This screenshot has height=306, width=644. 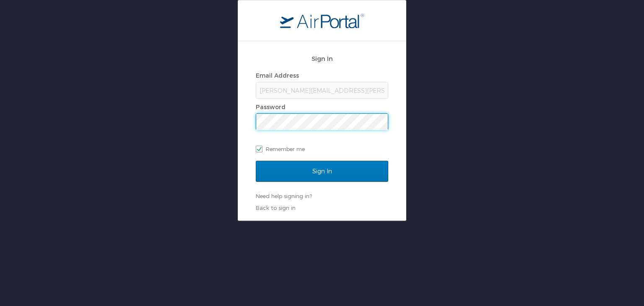 I want to click on label: Email Address, so click(x=277, y=75).